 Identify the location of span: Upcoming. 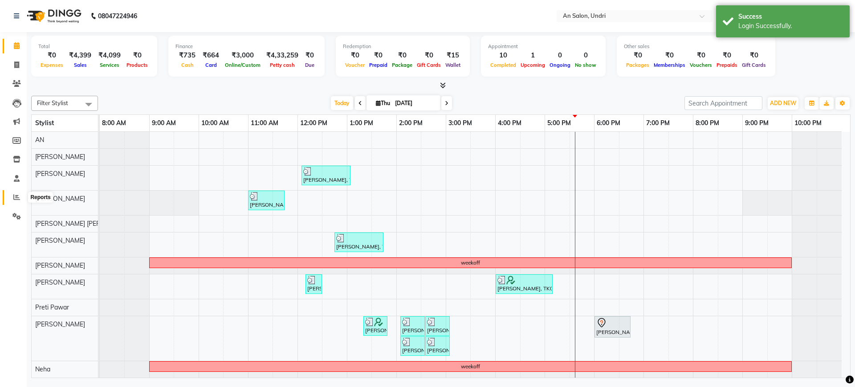
(533, 65).